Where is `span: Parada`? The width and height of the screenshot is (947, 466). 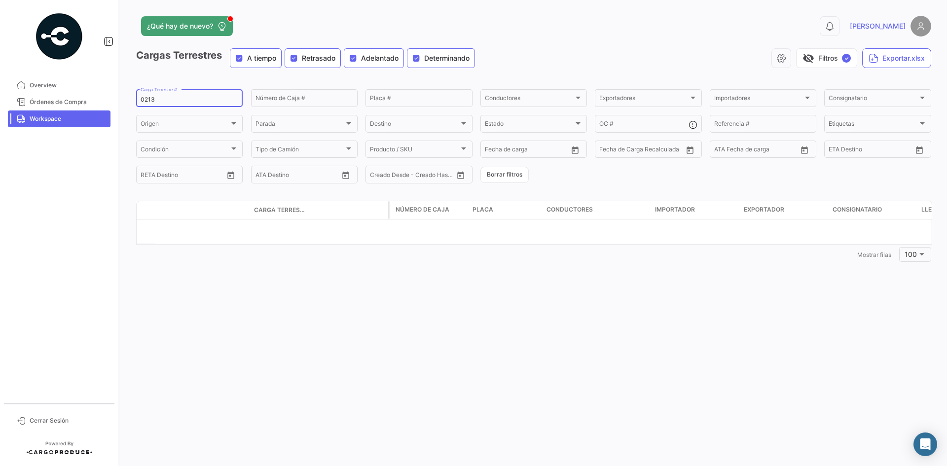 span: Parada is located at coordinates (300, 125).